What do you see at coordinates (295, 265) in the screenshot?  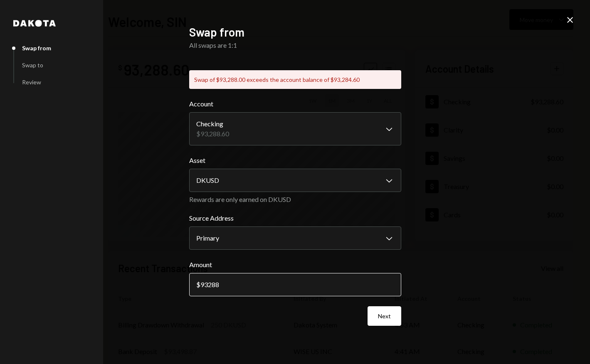 I see `label: Amount` at bounding box center [295, 265].